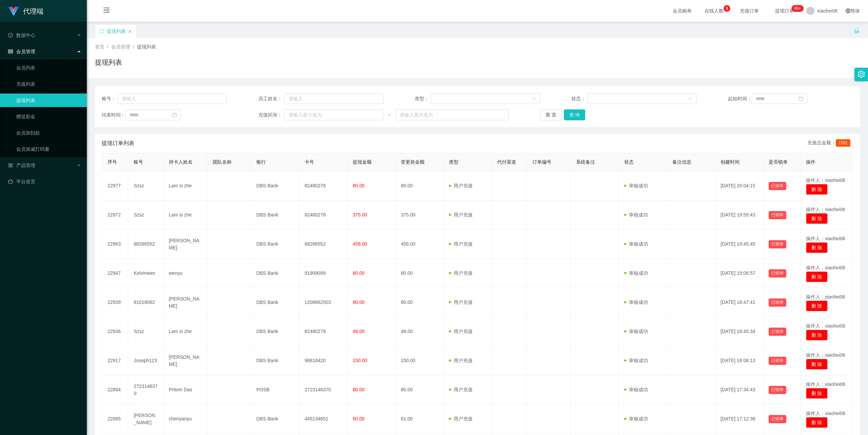 Image resolution: width=868 pixels, height=435 pixels. Describe the element at coordinates (117, 32) in the screenshot. I see `div: 提现列表` at that location.